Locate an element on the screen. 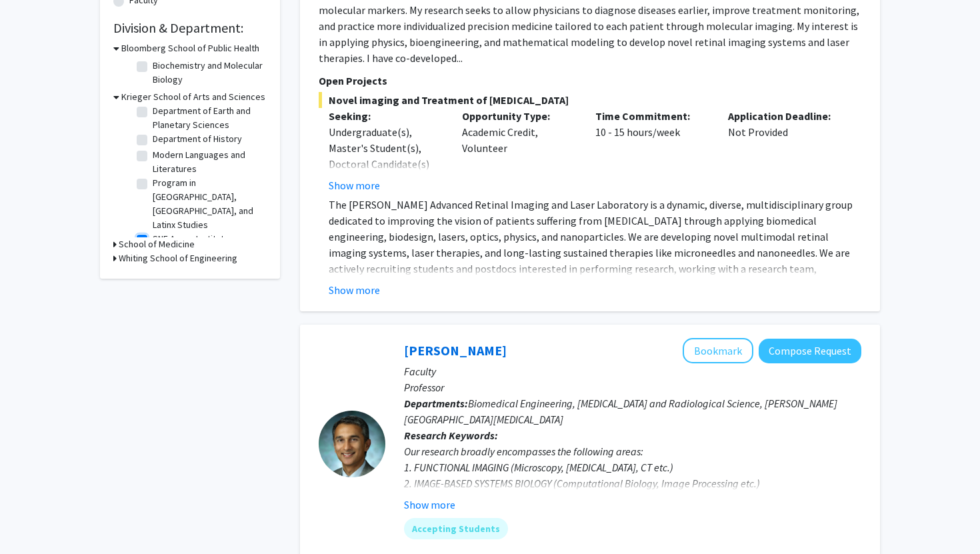 Image resolution: width=980 pixels, height=554 pixels. label: Biochemistry and Molecular Biology is located at coordinates (208, 73).